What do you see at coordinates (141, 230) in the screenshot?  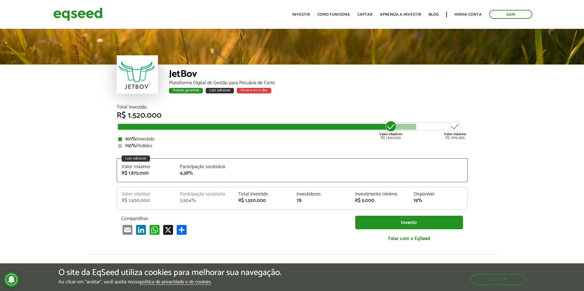 I see `a: LinkedIn` at bounding box center [141, 230].